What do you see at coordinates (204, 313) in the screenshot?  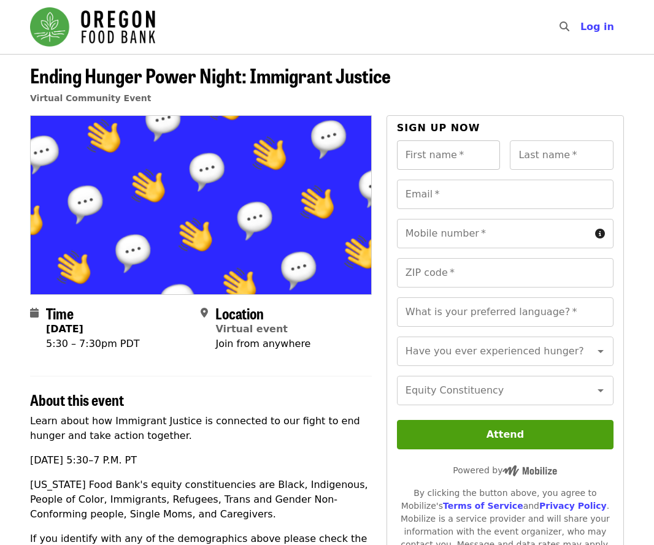 I see `i: map-marker-alt icon` at bounding box center [204, 313].